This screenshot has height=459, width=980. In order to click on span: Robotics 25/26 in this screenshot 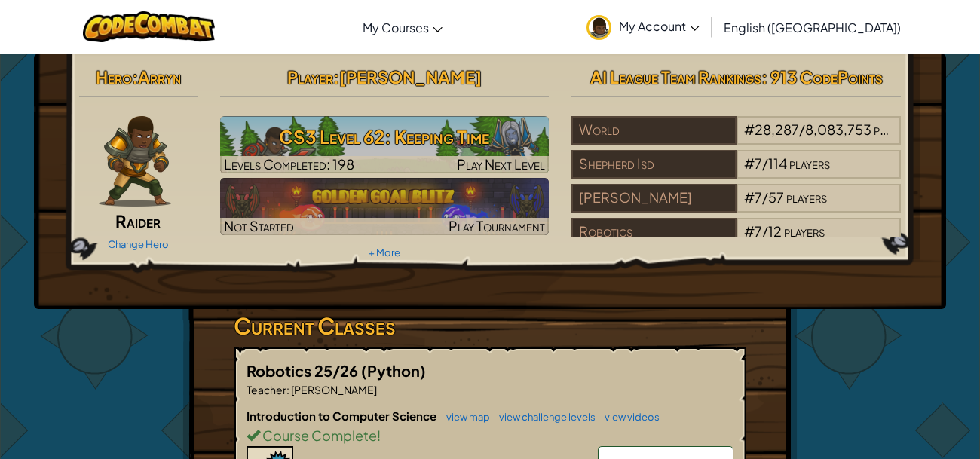, I will do `click(303, 370)`.